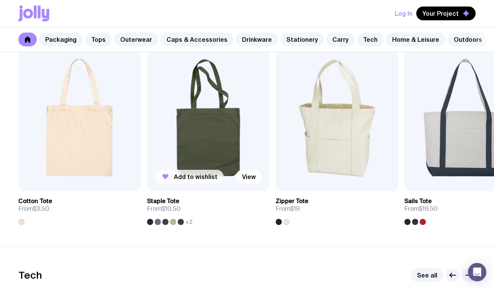 This screenshot has height=289, width=494. I want to click on a: Caps & Accessories, so click(197, 39).